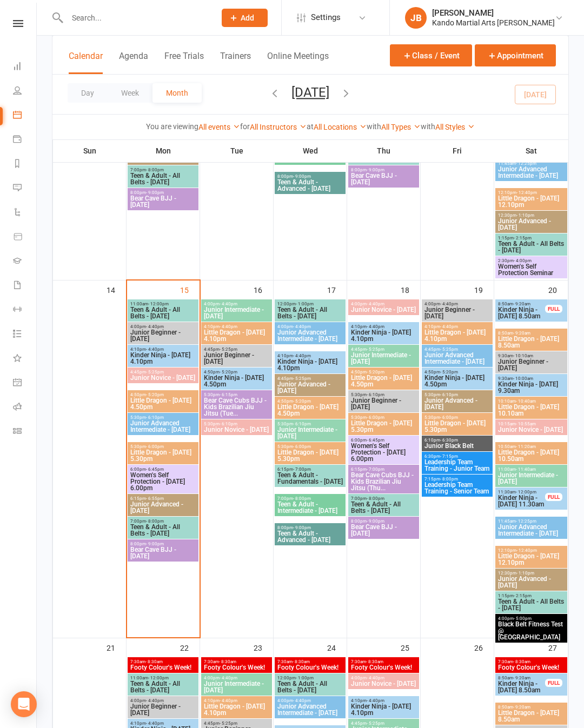  Describe the element at coordinates (455, 127) in the screenshot. I see `a: All Styles` at that location.